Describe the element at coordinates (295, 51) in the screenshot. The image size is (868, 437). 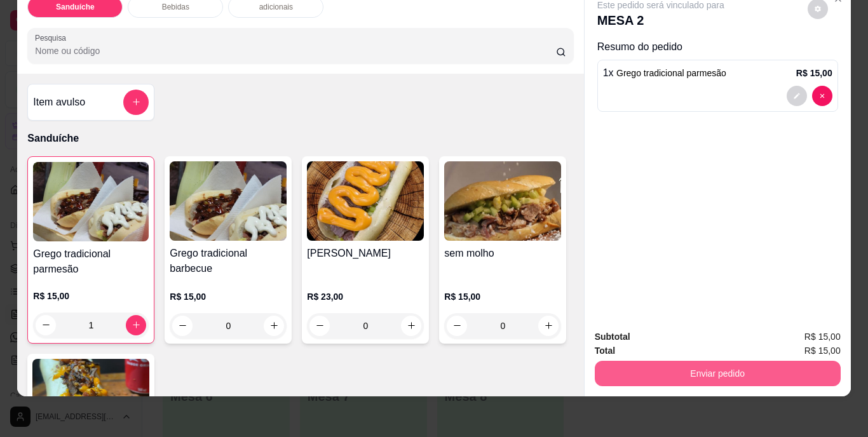
I see `input: Pesquisa` at that location.